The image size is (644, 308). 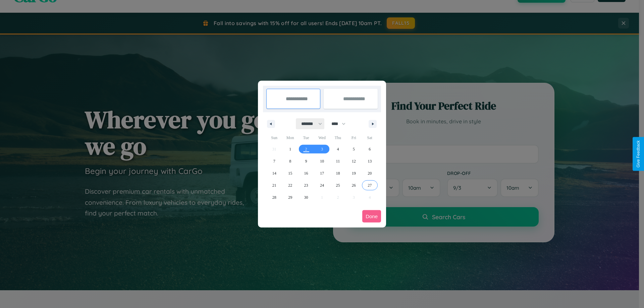 I want to click on span: Sat, so click(x=370, y=138).